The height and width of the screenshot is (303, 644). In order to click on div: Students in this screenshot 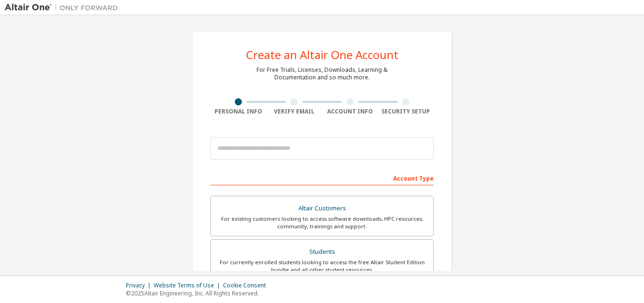, I will do `click(322, 252)`.